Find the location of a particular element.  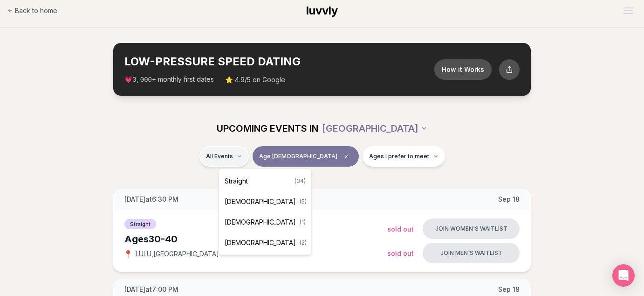

span: Straight is located at coordinates (236, 181).